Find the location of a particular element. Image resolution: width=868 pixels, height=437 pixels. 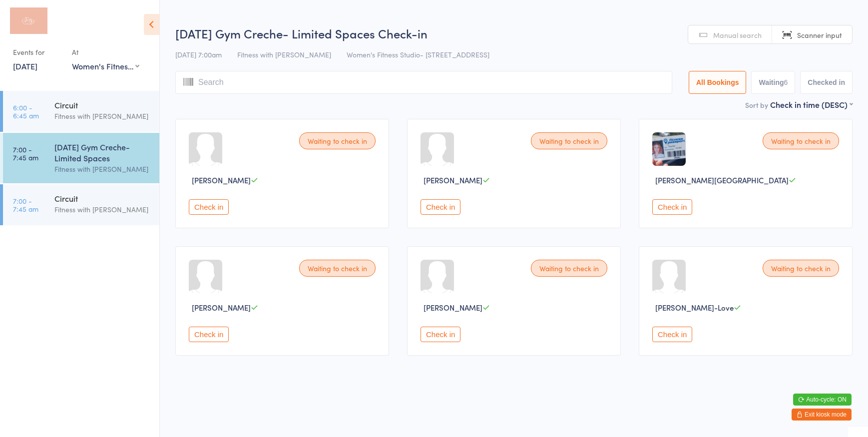

button: Checked in is located at coordinates (826, 82).